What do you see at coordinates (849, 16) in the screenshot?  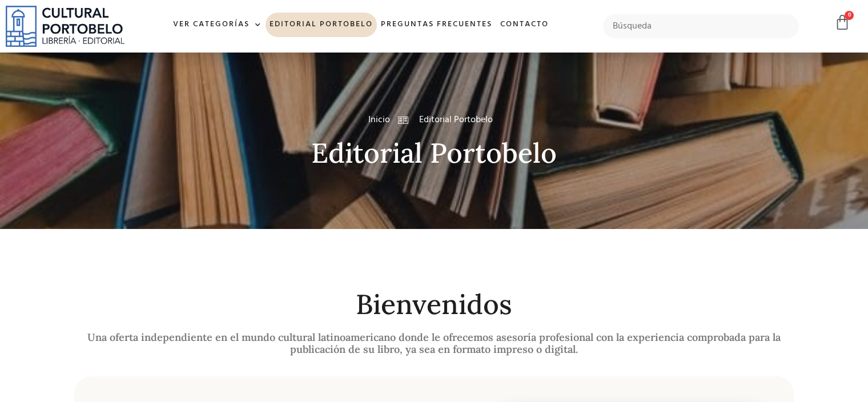 I see `span: 0` at bounding box center [849, 16].